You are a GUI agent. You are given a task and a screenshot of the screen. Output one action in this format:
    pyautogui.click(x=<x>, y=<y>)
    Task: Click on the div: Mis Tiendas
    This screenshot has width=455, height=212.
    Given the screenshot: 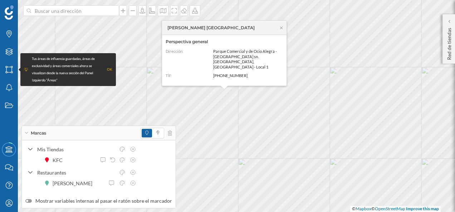 What is the action you would take?
    pyautogui.click(x=76, y=149)
    